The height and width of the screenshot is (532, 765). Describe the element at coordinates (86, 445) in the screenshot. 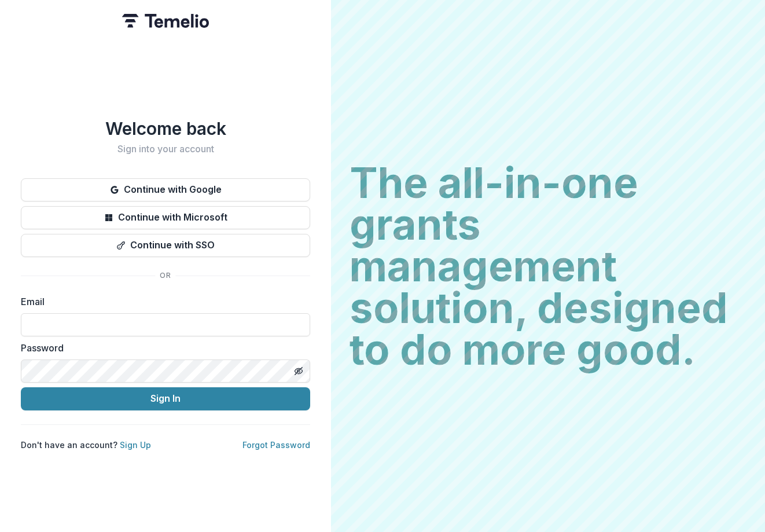

I see `p: Don't have an account?` at that location.